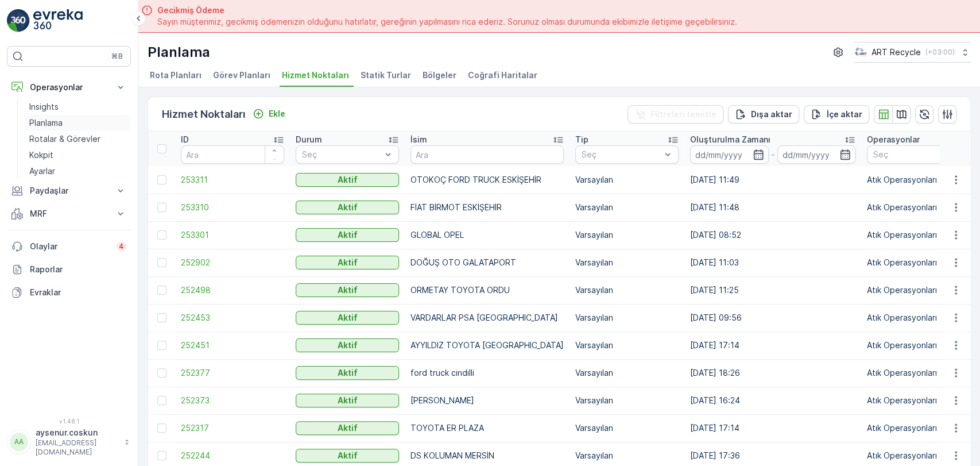 The image size is (980, 466). I want to click on button: ART Recycle(+03:00), so click(912, 52).